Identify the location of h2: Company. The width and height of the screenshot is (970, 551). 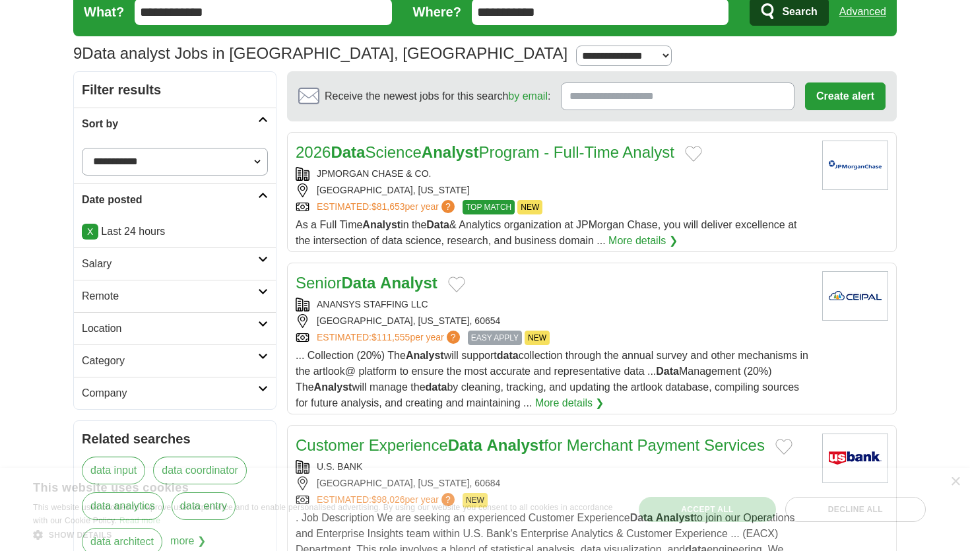
(170, 393).